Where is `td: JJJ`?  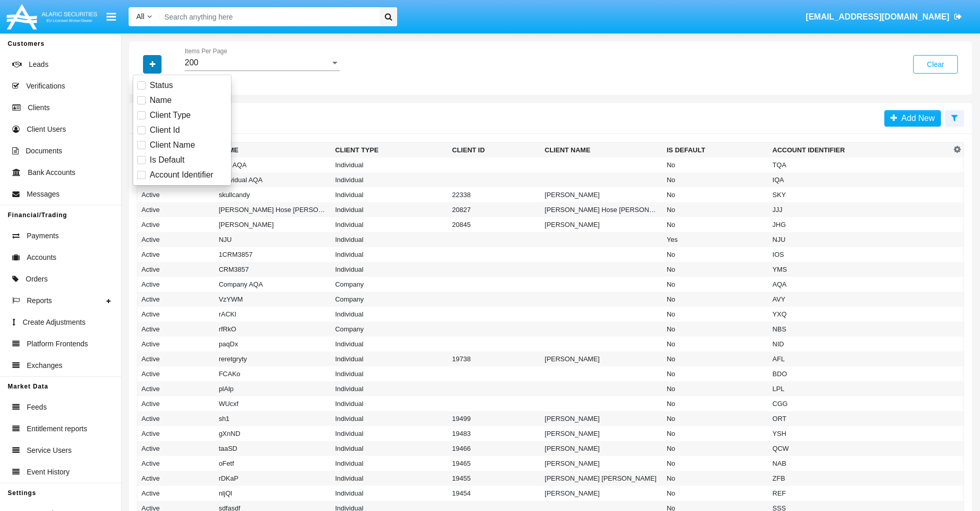 td: JJJ is located at coordinates (859, 210).